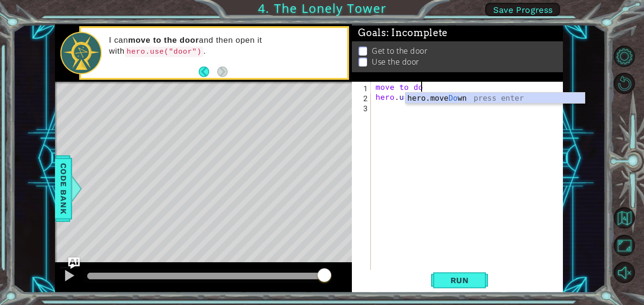  Describe the element at coordinates (163, 40) in the screenshot. I see `strong: move to the door` at that location.